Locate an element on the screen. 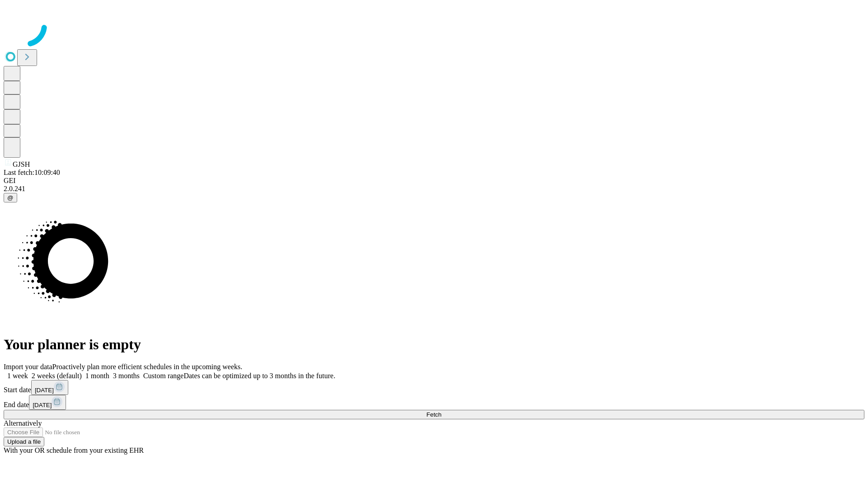  span: Alternatively is located at coordinates (23, 423).